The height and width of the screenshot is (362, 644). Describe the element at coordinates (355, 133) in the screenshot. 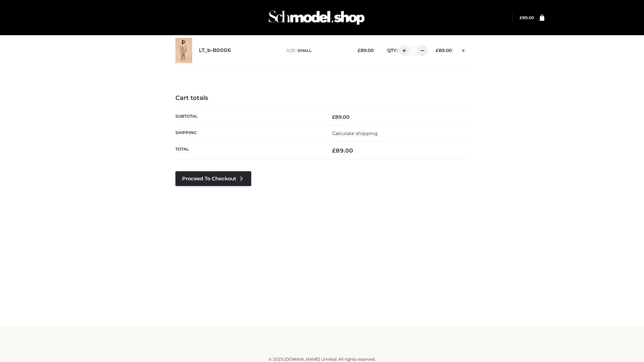

I see `a: Calculate shipping` at that location.